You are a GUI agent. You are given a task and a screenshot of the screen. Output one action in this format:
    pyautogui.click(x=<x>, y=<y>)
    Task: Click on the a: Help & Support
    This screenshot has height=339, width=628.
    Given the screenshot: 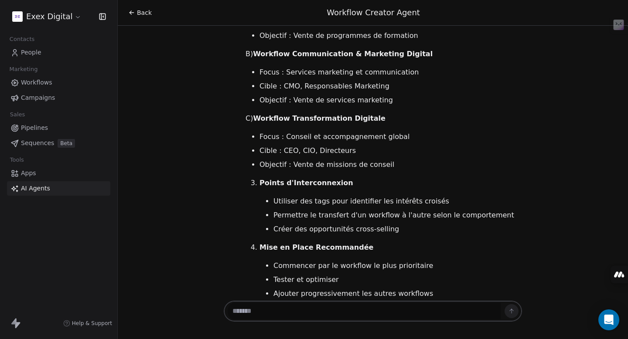 What is the action you would take?
    pyautogui.click(x=88, y=323)
    